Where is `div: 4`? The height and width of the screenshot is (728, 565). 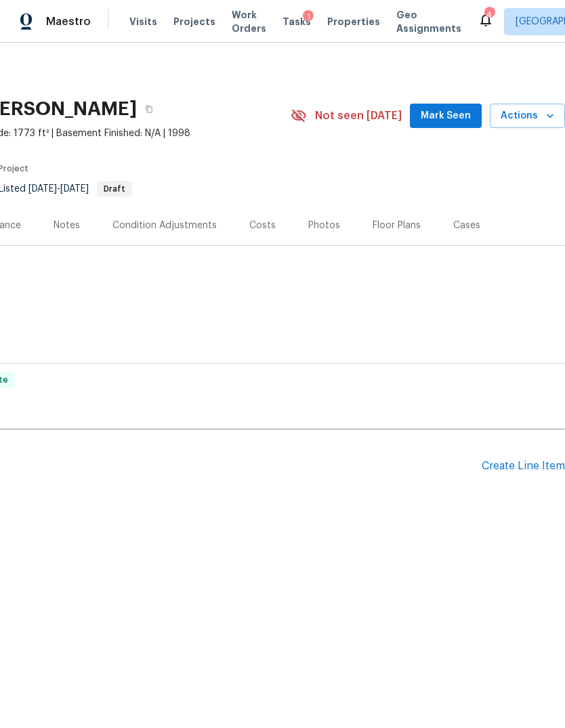 div: 4 is located at coordinates (489, 15).